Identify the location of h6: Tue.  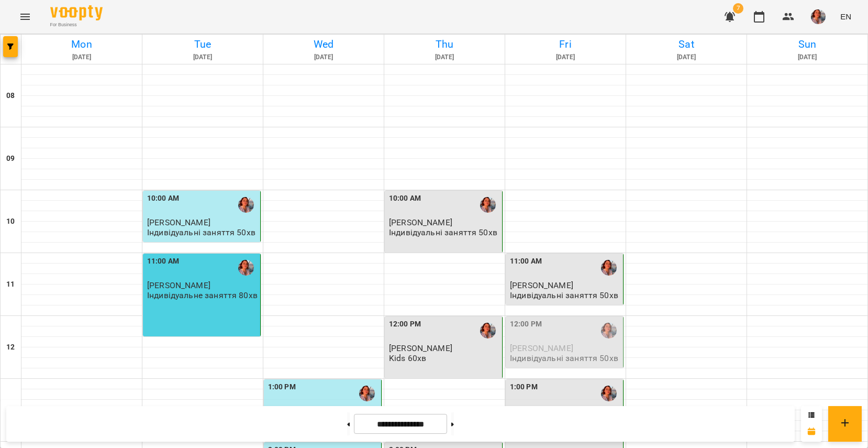
(202, 44).